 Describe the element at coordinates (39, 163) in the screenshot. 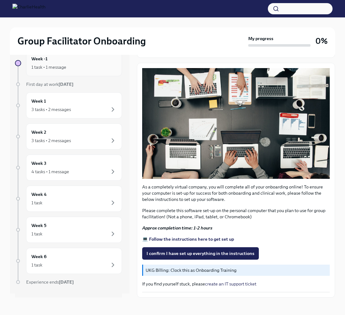

I see `h6: Week 3` at that location.